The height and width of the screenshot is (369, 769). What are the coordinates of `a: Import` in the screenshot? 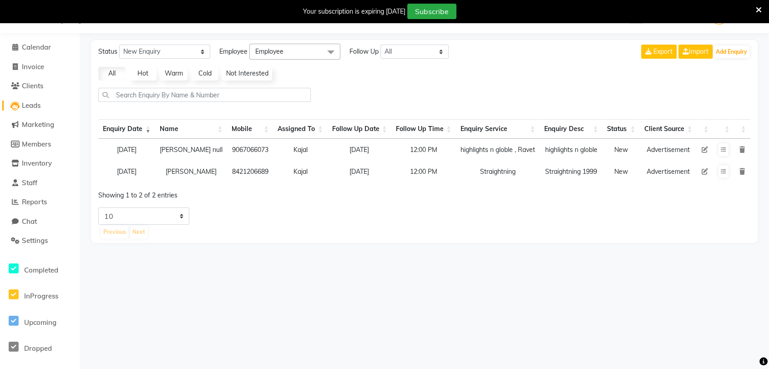 It's located at (696, 51).